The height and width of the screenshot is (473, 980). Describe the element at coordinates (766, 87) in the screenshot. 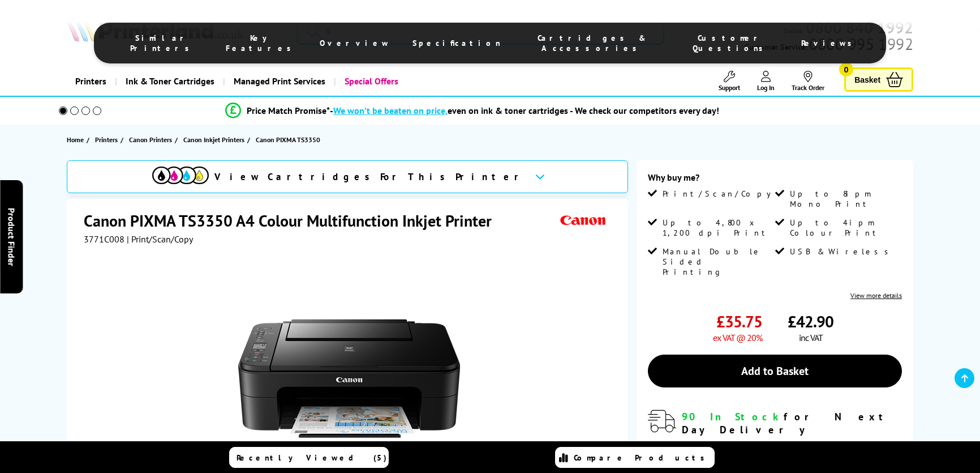

I see `span: Log In` at that location.